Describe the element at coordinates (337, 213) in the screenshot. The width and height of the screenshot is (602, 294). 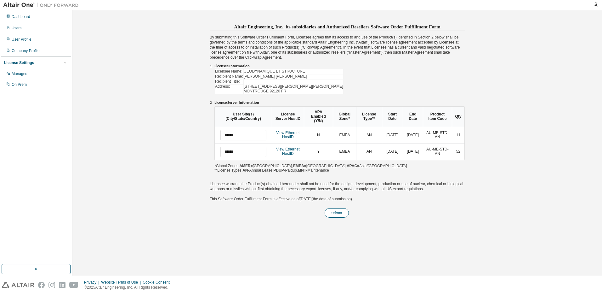
I see `button: Submit` at that location.